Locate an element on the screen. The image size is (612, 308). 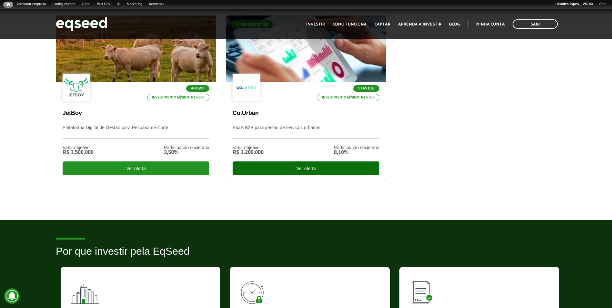
strong: luiza.lopes_125140 is located at coordinates (576, 4).